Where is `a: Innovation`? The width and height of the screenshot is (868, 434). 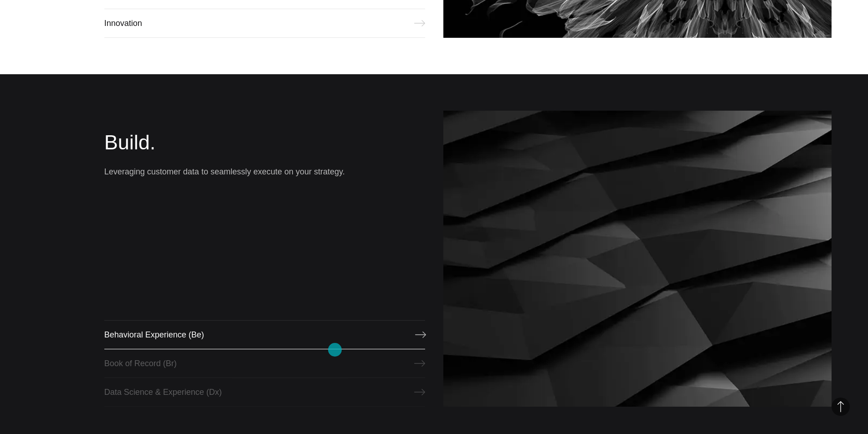
a: Innovation is located at coordinates (265, 23).